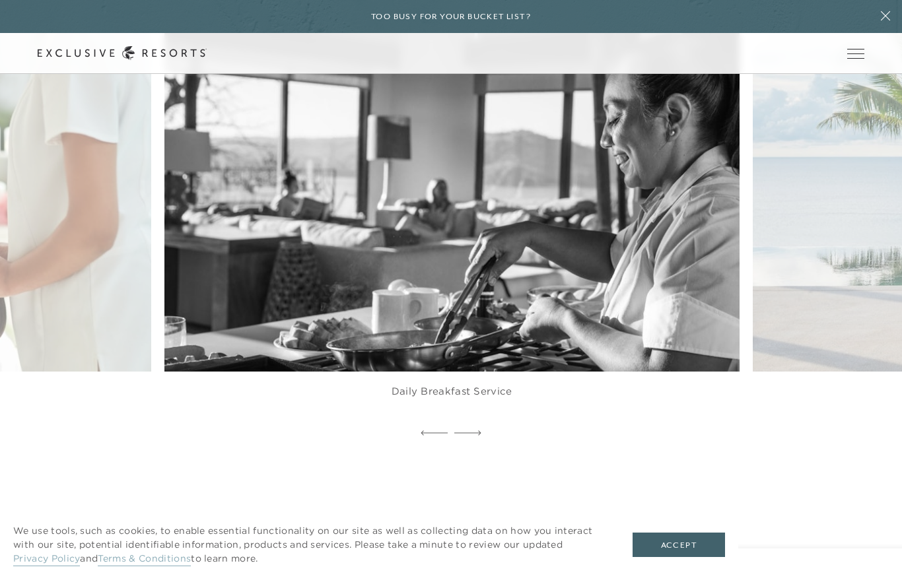 The height and width of the screenshot is (588, 902). I want to click on a: Privacy Policy, so click(46, 559).